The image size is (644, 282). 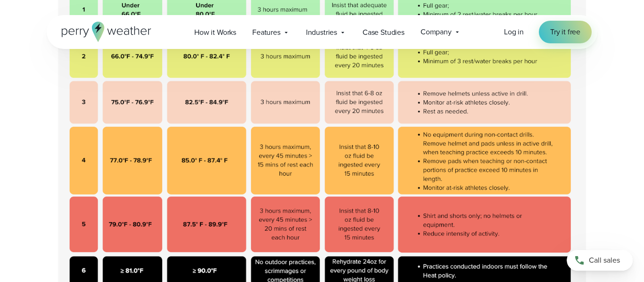 I want to click on a: Case Studies, so click(x=383, y=32).